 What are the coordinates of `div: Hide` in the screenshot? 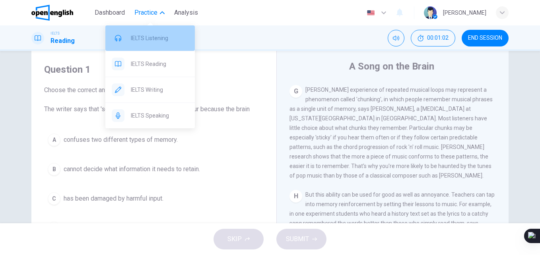 It's located at (433, 38).